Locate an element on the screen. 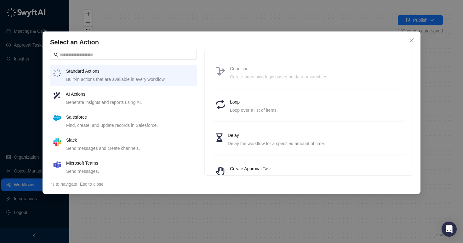 Image resolution: width=463 pixels, height=243 pixels. div: Delay the workflow for a specified amount of time. is located at coordinates (315, 144).